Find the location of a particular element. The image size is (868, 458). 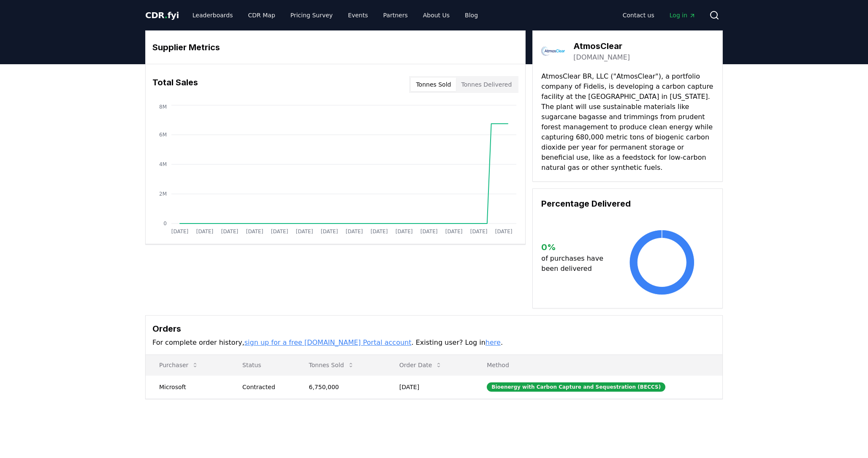

button: Tonnes Delivered is located at coordinates (486, 84).